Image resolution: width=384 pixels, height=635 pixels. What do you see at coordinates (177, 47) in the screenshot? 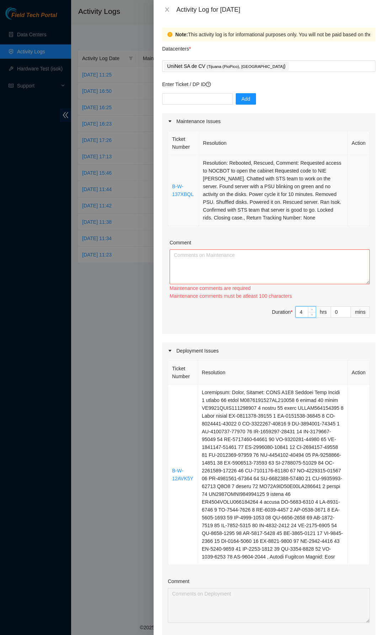
I see `p: Datacenters` at bounding box center [177, 47].